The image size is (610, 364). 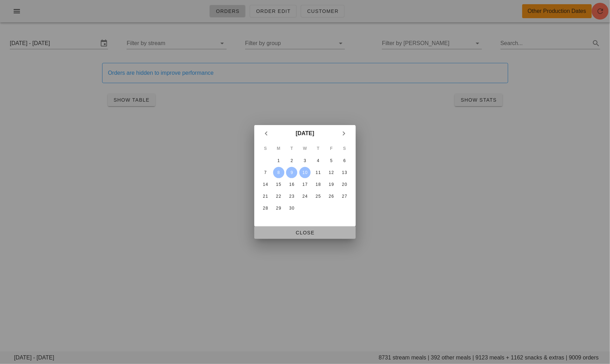 I want to click on div: 14, so click(x=265, y=184).